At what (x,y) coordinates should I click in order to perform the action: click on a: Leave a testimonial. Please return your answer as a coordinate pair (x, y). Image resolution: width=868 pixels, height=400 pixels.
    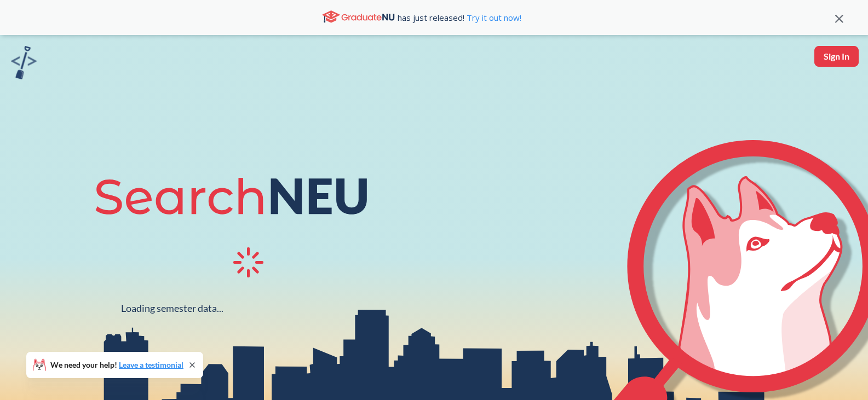
    Looking at the image, I should click on (151, 365).